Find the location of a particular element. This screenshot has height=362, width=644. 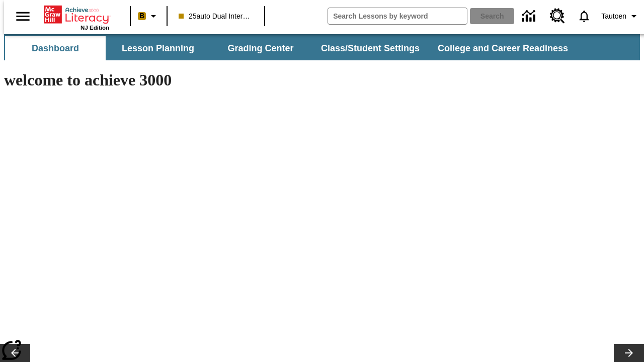

button: Open side menu is located at coordinates (23, 16).